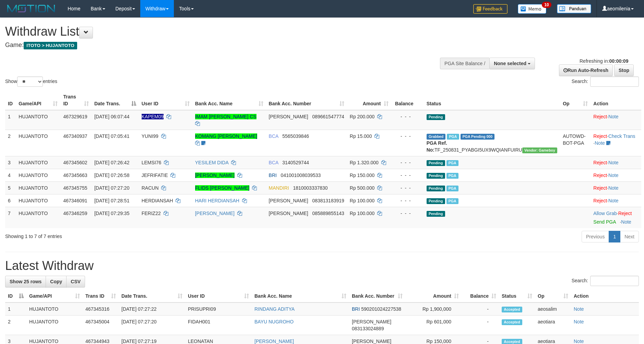 The height and width of the screenshot is (344, 644). I want to click on div: Showing 1 to 7 of 7 entries, so click(134, 235).